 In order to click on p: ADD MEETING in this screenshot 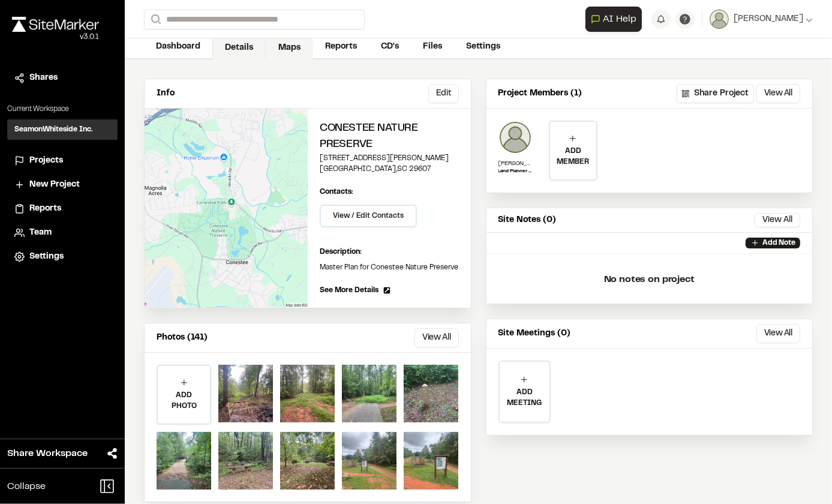, I will do `click(525, 398)`.